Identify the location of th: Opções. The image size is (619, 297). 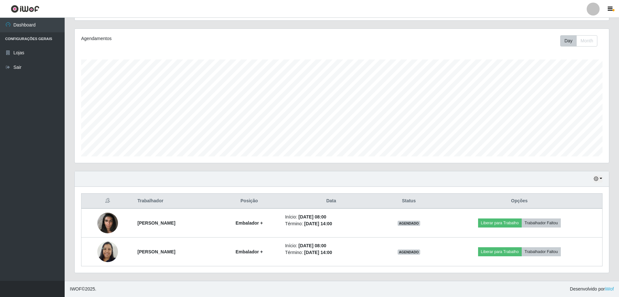
(519, 201).